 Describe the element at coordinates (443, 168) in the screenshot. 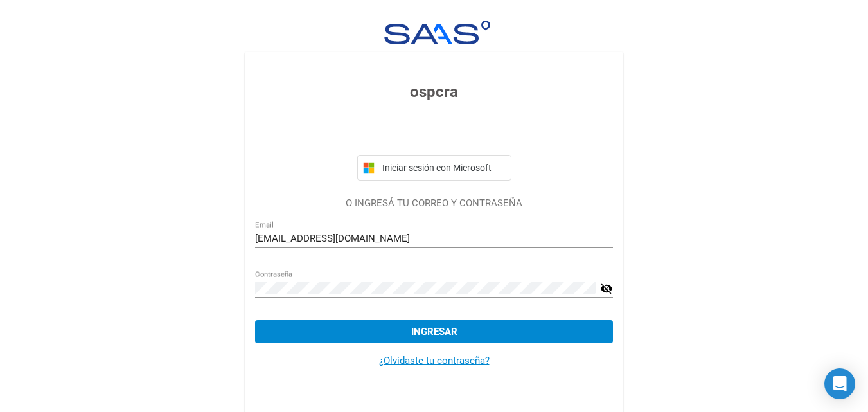

I see `span: Iniciar sesión con Microsoft` at that location.